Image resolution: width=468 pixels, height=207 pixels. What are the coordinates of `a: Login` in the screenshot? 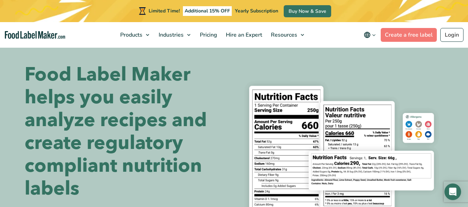 It's located at (452, 35).